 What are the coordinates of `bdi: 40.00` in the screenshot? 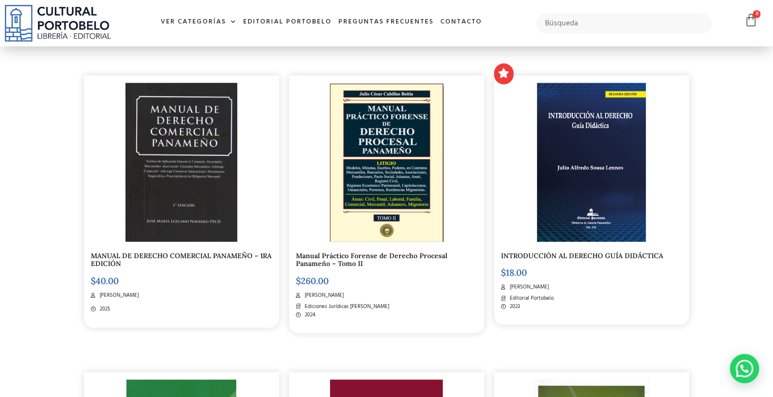 It's located at (105, 280).